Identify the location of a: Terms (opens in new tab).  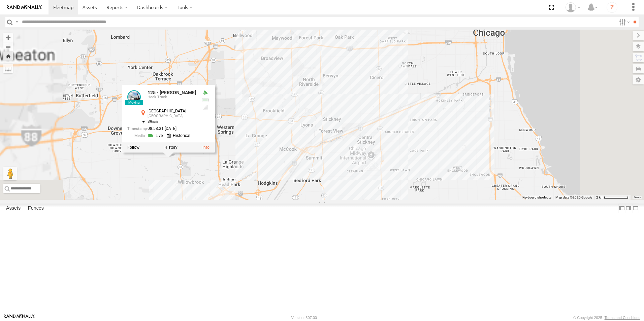
(637, 198).